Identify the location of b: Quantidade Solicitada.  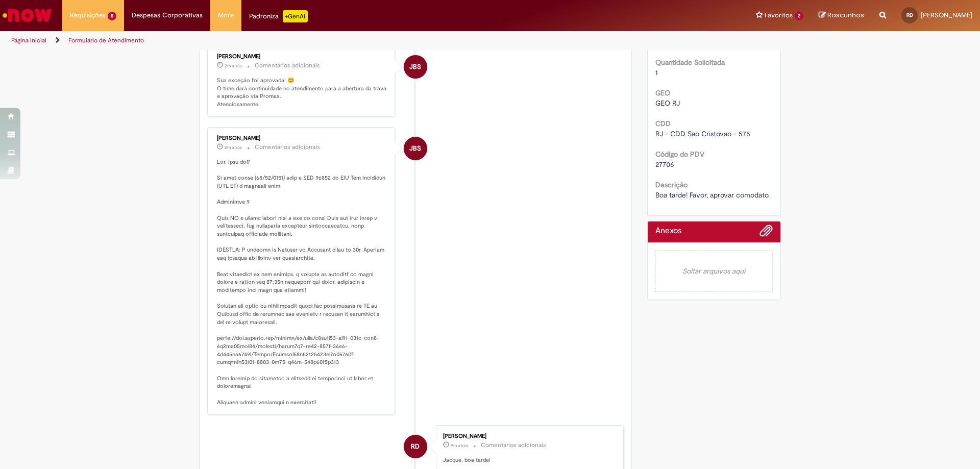
(691, 62).